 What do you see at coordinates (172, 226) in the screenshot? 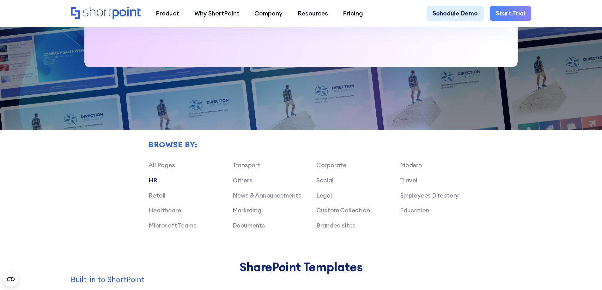
I see `a: Microsoft Teams` at bounding box center [172, 226].